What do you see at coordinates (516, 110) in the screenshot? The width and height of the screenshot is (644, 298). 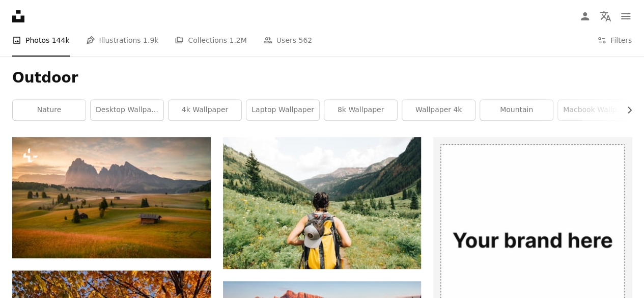 I see `a: mountain` at bounding box center [516, 110].